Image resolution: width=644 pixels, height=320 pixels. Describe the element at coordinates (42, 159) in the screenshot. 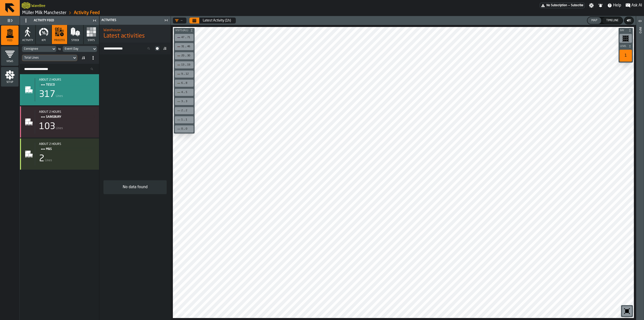

I see `div: 2` at that location.